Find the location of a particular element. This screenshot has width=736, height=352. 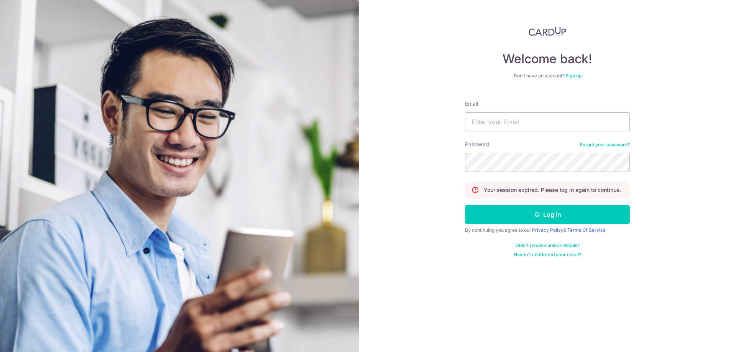

img: CardUp Logo is located at coordinates (547, 31).